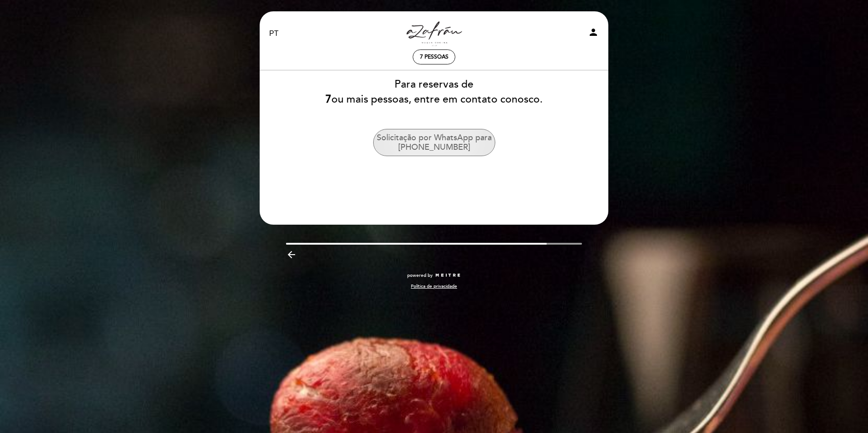 The width and height of the screenshot is (868, 433). I want to click on i: person, so click(593, 32).